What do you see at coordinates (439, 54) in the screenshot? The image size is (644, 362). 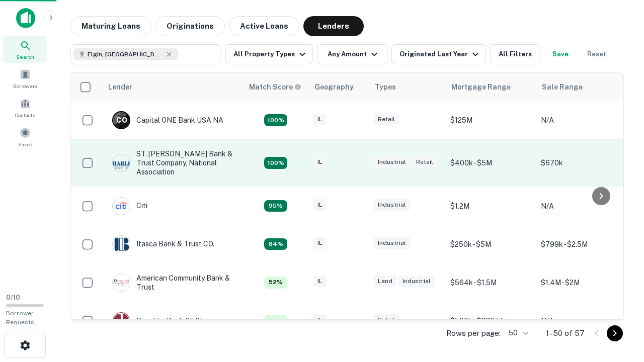 I see `button: Originated Last Year` at bounding box center [439, 54].